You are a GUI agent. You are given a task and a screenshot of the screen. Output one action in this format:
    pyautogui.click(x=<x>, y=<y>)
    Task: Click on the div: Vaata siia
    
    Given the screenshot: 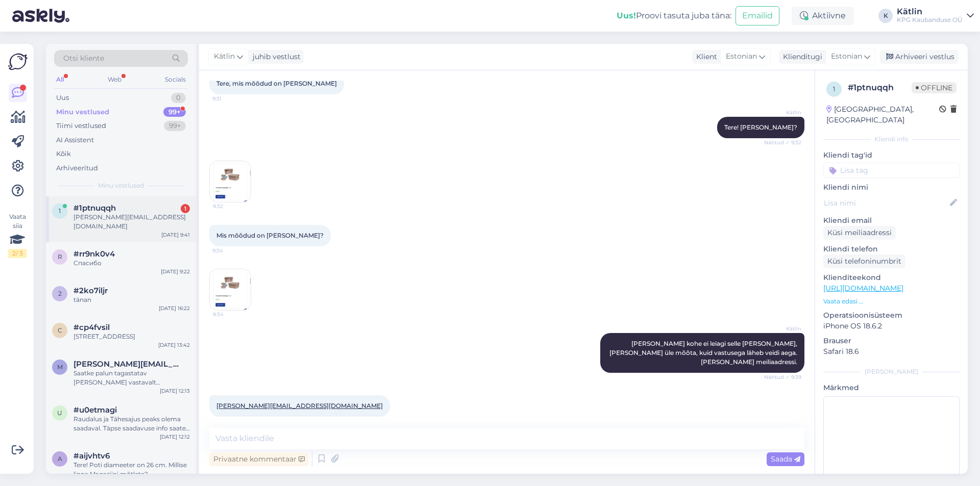 What is the action you would take?
    pyautogui.click(x=18, y=236)
    